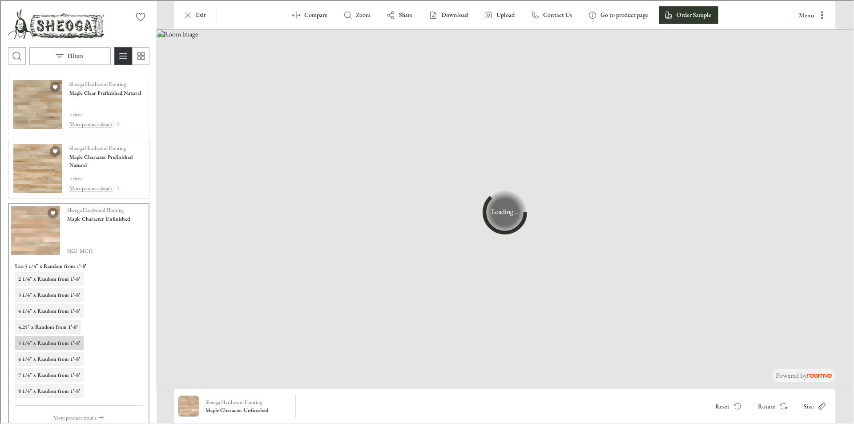 The width and height of the screenshot is (854, 424). Describe the element at coordinates (448, 14) in the screenshot. I see `button: Download` at that location.